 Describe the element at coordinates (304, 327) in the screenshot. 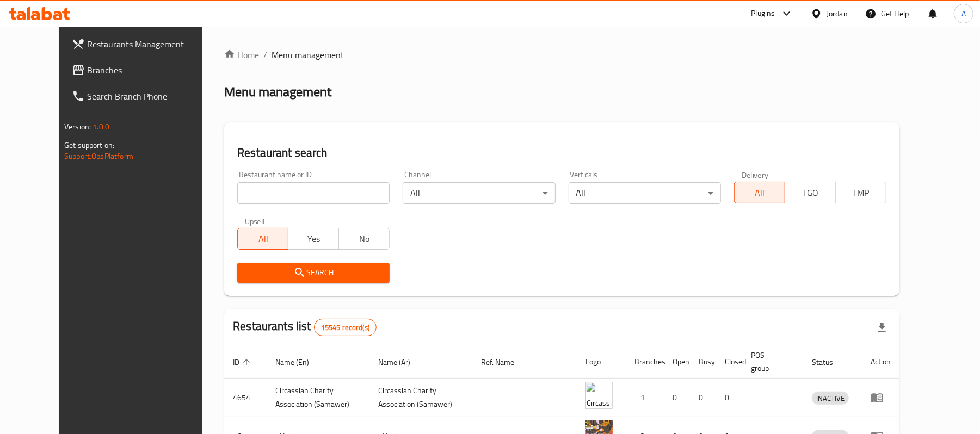

I see `h2: Restaurants list` at that location.